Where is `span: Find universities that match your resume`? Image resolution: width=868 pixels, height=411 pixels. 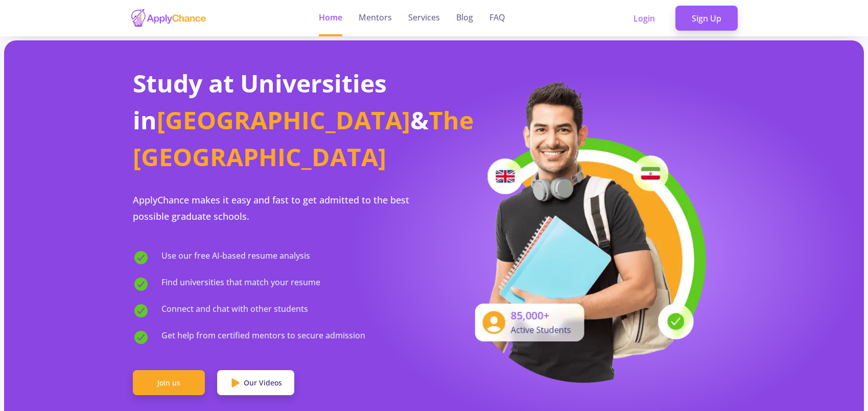 span: Find universities that match your resume is located at coordinates (241, 284).